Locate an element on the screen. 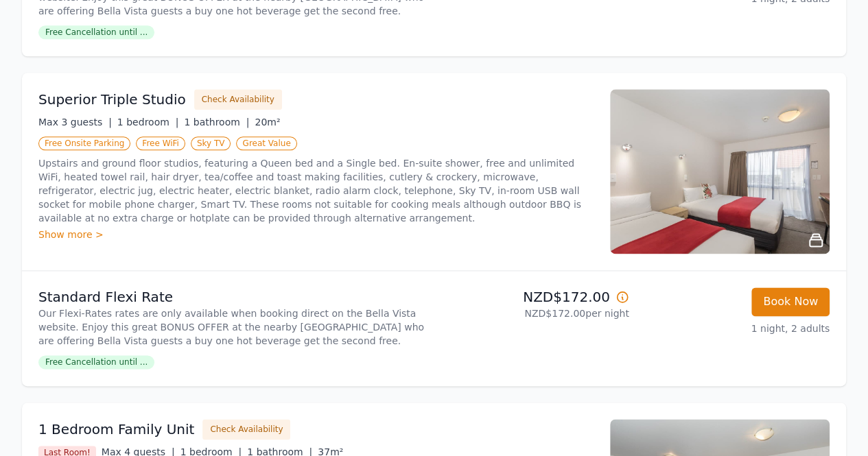 The width and height of the screenshot is (868, 456). div: Show more > is located at coordinates (315, 234).